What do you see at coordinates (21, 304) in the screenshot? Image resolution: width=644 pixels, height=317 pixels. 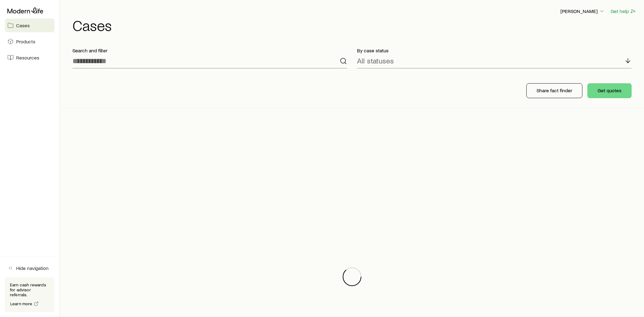 I see `span: Learn more` at bounding box center [21, 304].